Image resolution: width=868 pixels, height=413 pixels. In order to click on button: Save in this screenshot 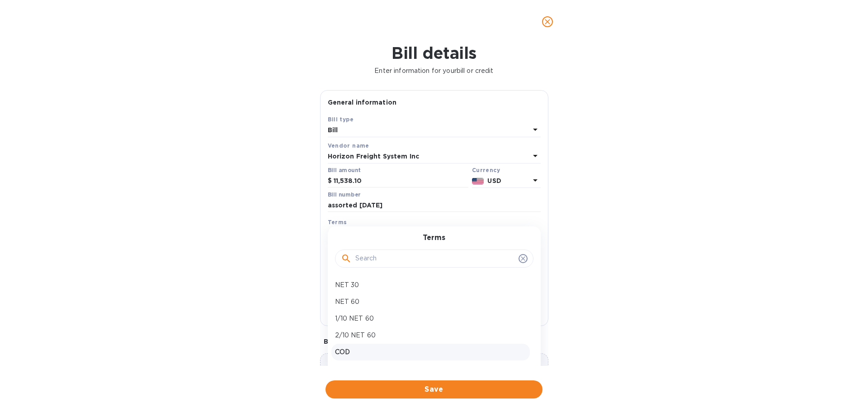, I will do `click(434, 389)`.